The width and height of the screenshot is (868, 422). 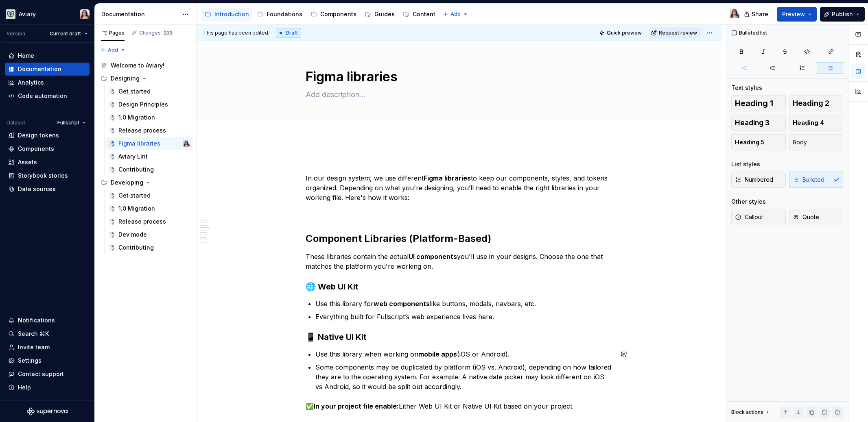 I want to click on strong: web components, so click(x=402, y=304).